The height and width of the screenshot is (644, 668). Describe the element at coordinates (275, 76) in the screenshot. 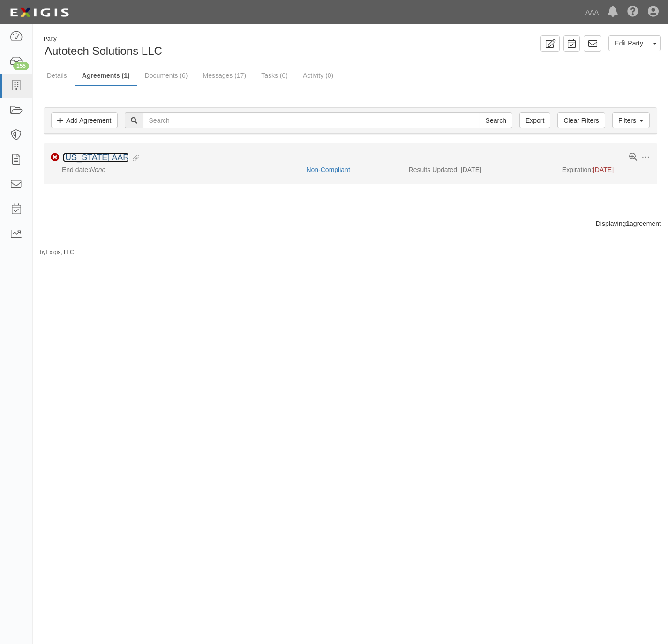

I see `a: Tasks (0)` at that location.